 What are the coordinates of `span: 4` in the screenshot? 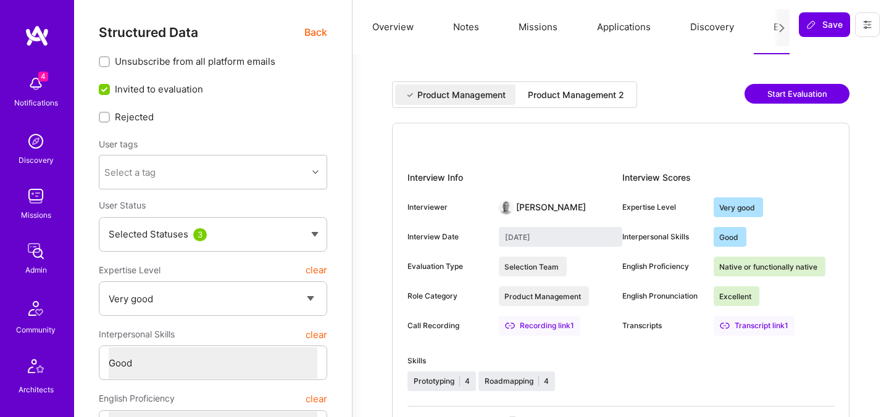 It's located at (43, 77).